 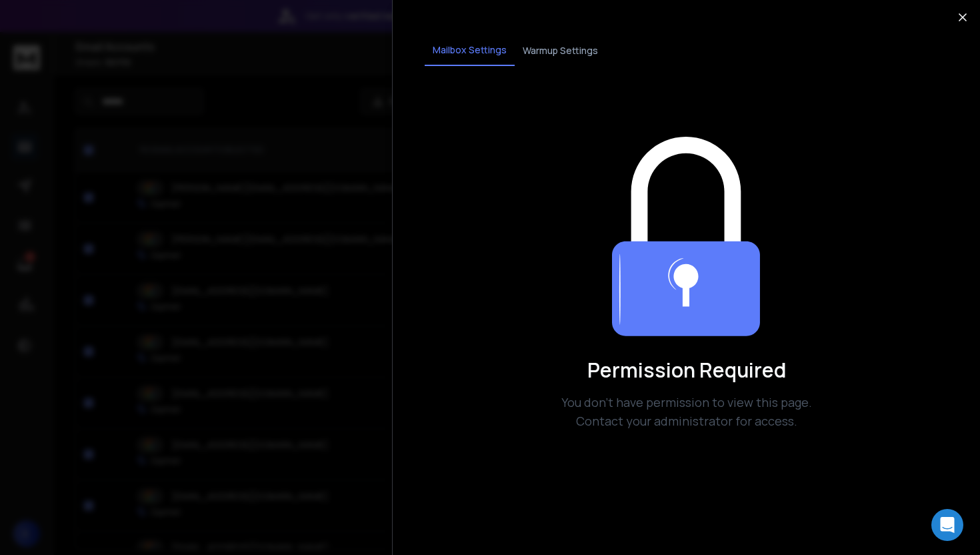 I want to click on button: Warmup Settings, so click(x=560, y=51).